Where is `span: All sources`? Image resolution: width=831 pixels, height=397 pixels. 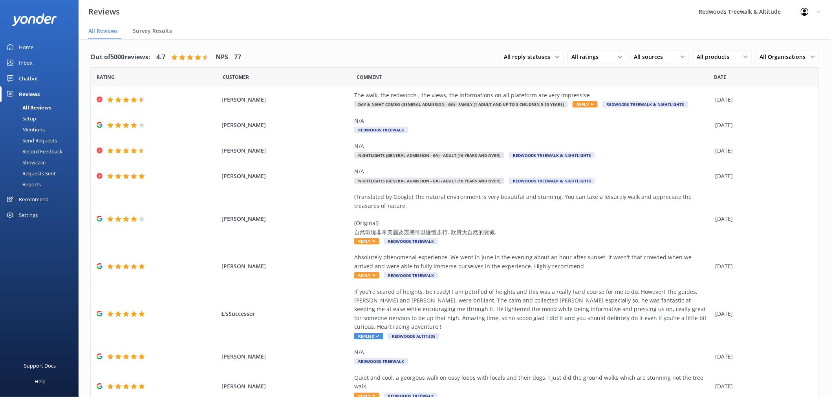 span: All sources is located at coordinates (651, 57).